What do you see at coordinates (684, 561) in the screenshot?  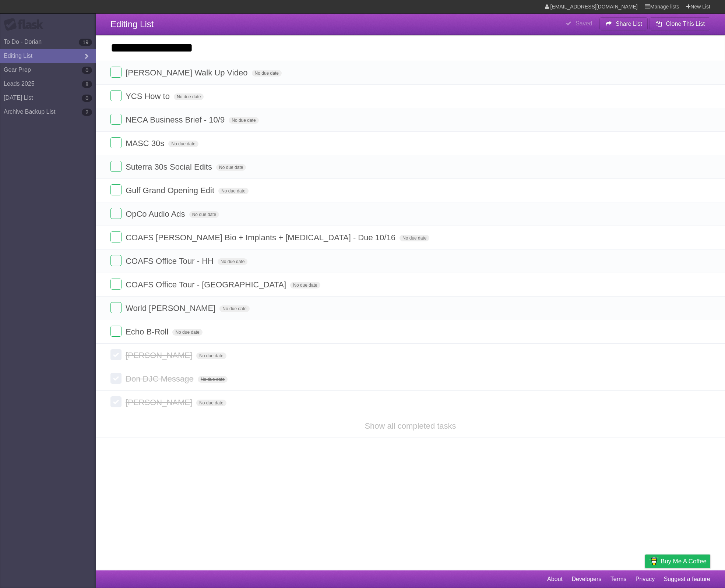 I see `span: Buy me a coffee` at bounding box center [684, 561].